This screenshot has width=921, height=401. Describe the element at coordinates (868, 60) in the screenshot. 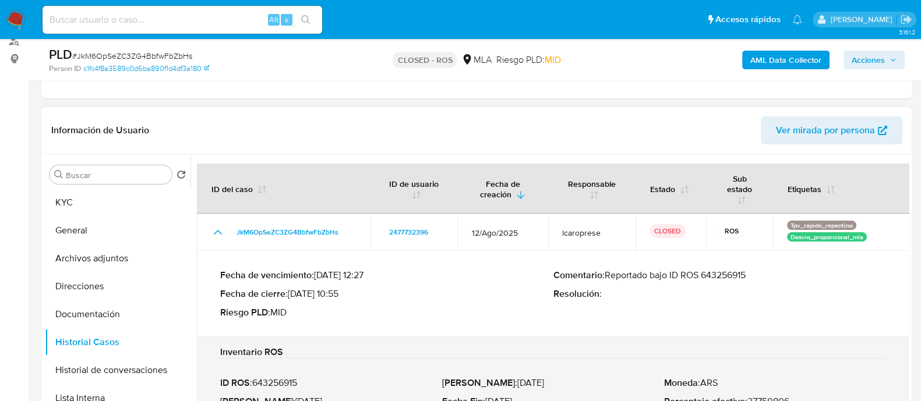

I see `span: Acciones` at that location.